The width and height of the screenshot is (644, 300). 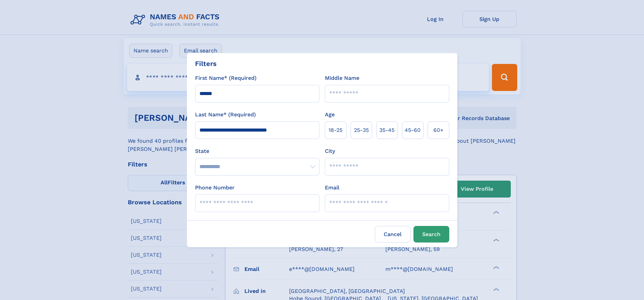 I want to click on span: 25‑35, so click(x=361, y=130).